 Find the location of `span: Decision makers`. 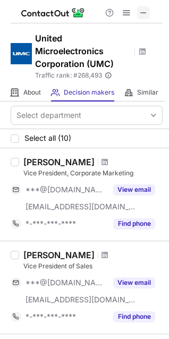

span: Decision makers is located at coordinates (89, 92).